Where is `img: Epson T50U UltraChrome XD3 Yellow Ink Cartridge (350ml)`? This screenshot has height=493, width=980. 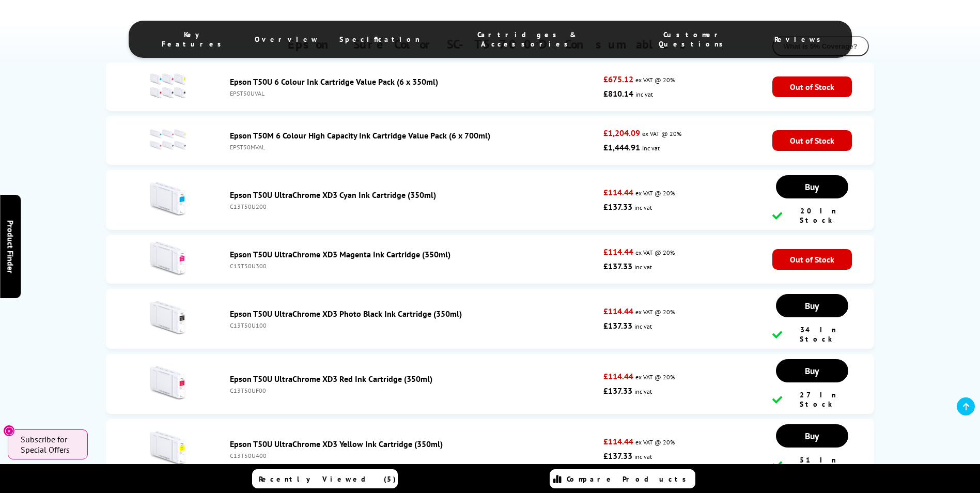
img: Epson T50U UltraChrome XD3 Yellow Ink Cartridge (350ml) is located at coordinates (168, 448).